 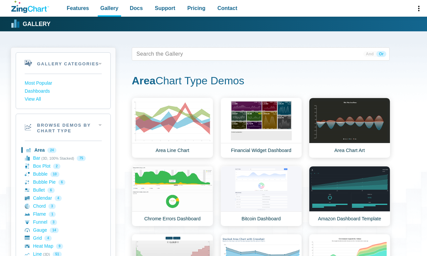 What do you see at coordinates (261, 128) in the screenshot?
I see `a: Financial Widget Dashboard` at bounding box center [261, 128].